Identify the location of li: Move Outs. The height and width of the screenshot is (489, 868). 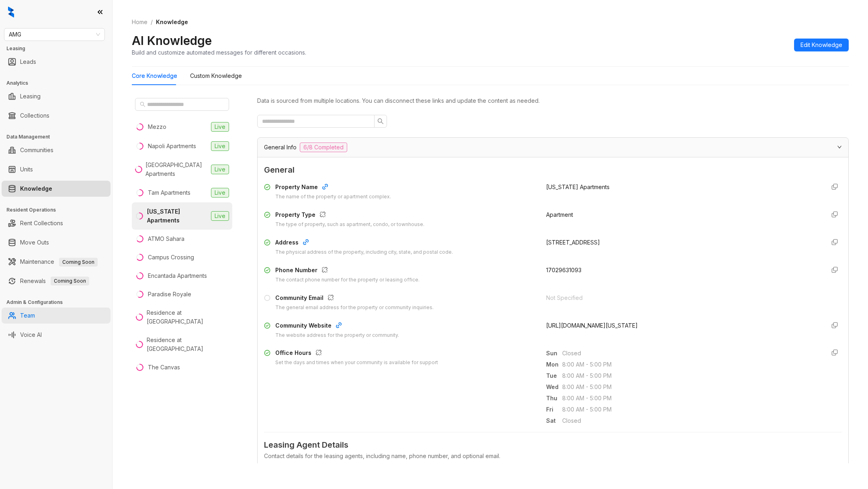
(56, 243).